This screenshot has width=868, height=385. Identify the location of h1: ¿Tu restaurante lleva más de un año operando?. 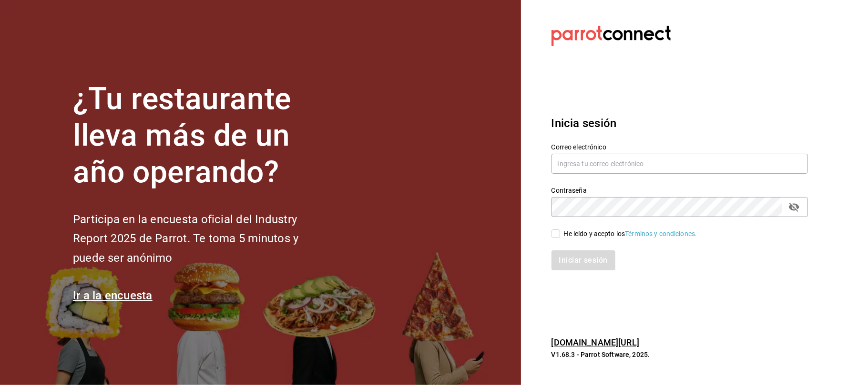
(202, 135).